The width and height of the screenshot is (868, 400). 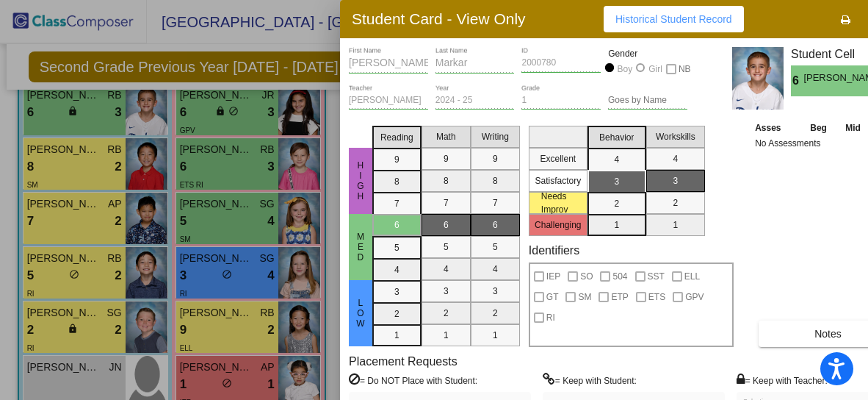 I want to click on h3: Student Card - View Only, so click(x=438, y=18).